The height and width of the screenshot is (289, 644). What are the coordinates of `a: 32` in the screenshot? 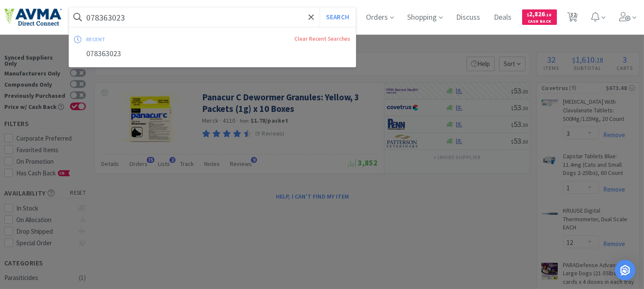 It's located at (572, 18).